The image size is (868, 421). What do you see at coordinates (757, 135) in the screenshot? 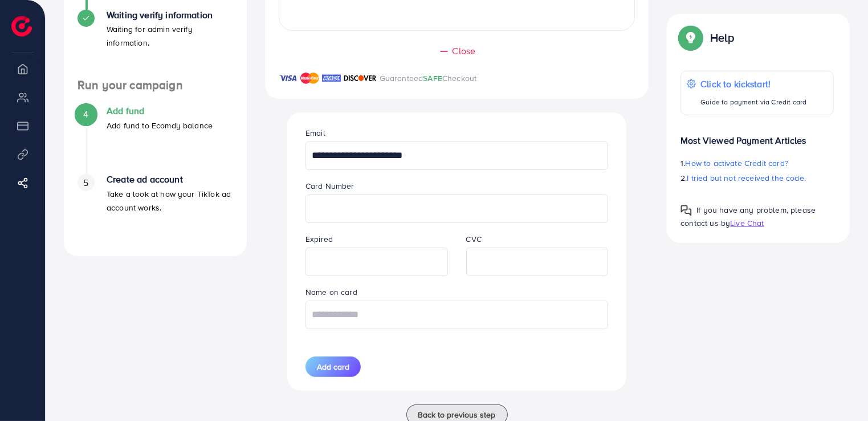
I see `p: Most Viewed Payment Articles` at bounding box center [757, 135].